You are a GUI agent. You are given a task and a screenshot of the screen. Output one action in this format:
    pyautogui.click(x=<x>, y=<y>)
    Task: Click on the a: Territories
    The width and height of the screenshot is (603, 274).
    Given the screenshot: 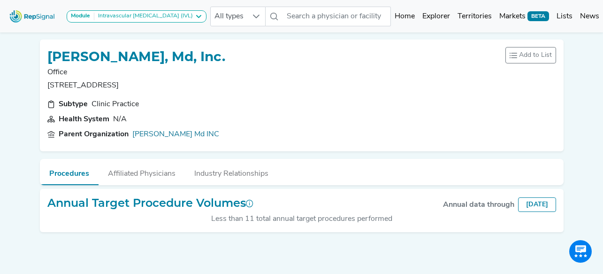 What is the action you would take?
    pyautogui.click(x=475, y=16)
    